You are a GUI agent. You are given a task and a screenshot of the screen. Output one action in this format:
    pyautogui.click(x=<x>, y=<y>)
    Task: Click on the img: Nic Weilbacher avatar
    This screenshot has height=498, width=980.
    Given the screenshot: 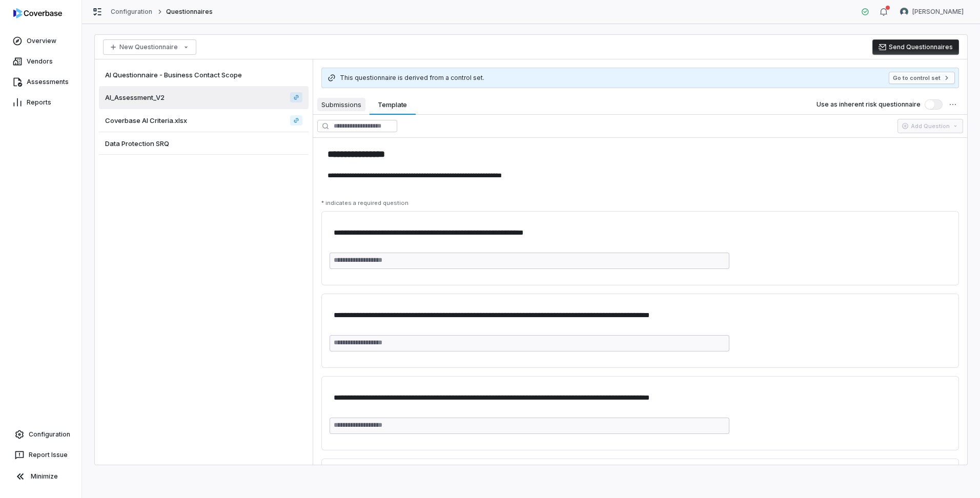 What is the action you would take?
    pyautogui.click(x=904, y=12)
    